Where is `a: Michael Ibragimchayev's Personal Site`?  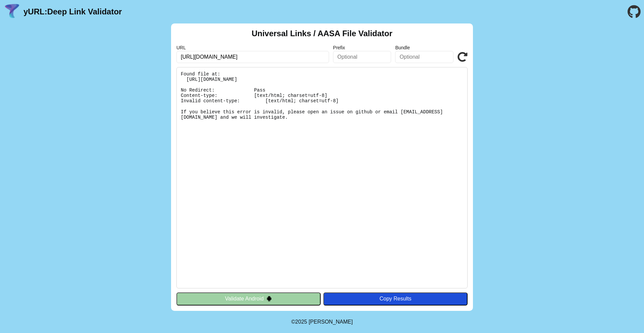
a: Michael Ibragimchayev's Personal Site is located at coordinates (331, 321).